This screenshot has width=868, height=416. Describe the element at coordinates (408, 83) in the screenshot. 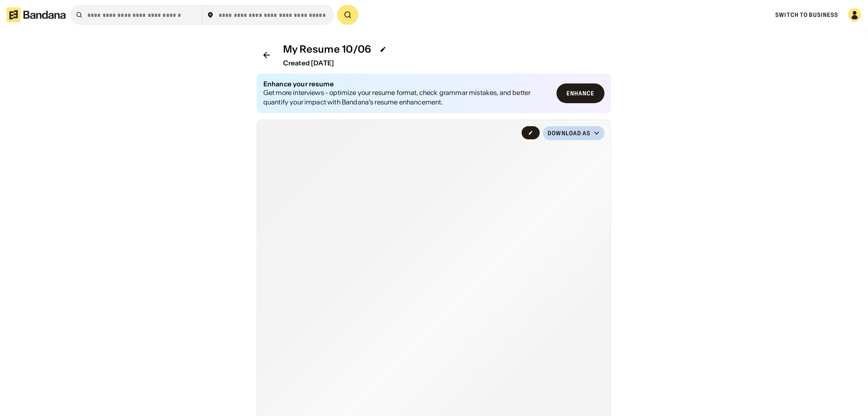

I see `div: Enhance your resume` at that location.